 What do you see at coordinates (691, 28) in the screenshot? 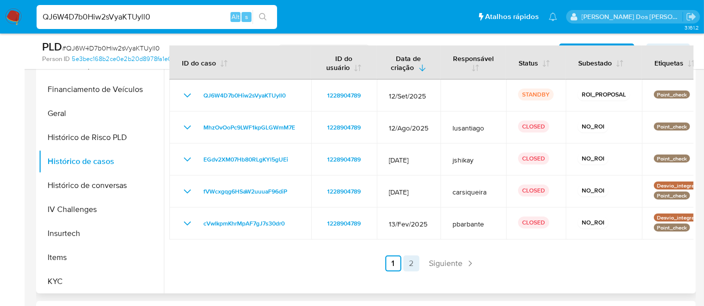
I see `span: 3.161.2` at bounding box center [691, 28].